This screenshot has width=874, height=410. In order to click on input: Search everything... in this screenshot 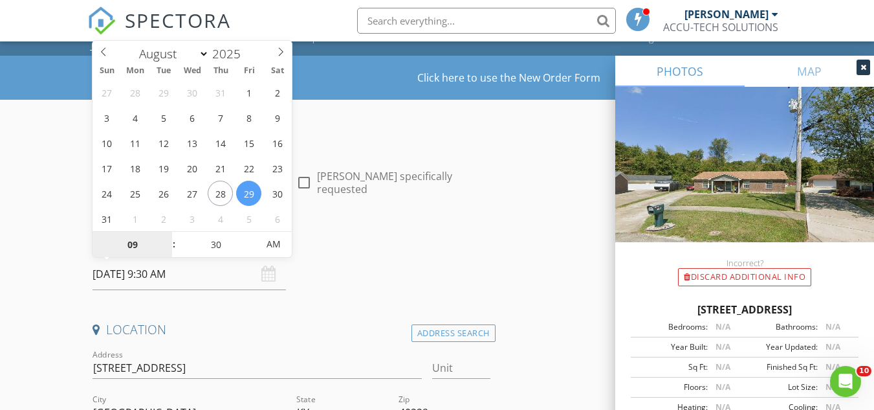, I will do `click(487, 21)`.